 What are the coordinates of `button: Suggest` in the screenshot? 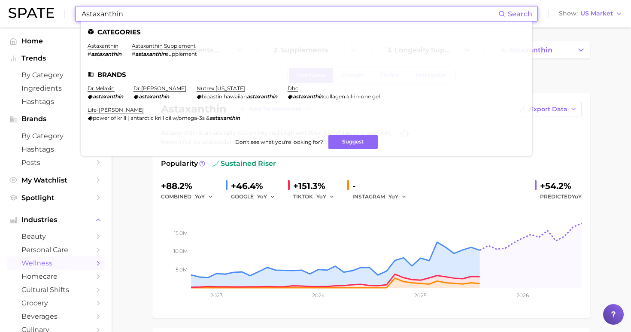 It's located at (353, 142).